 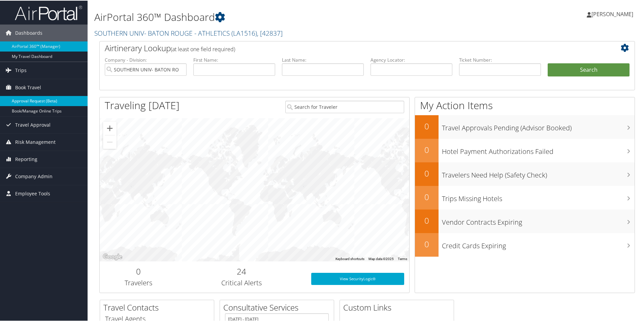 I want to click on img: Google, so click(x=113, y=256).